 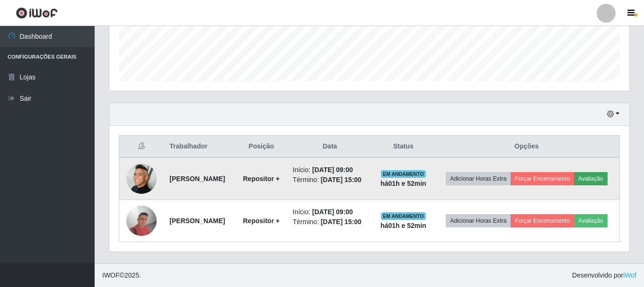 What do you see at coordinates (111, 275) in the screenshot?
I see `span: IWOF` at bounding box center [111, 275].